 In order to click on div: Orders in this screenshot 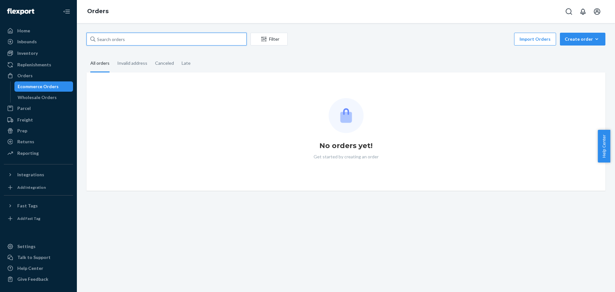, I will do `click(25, 76)`.